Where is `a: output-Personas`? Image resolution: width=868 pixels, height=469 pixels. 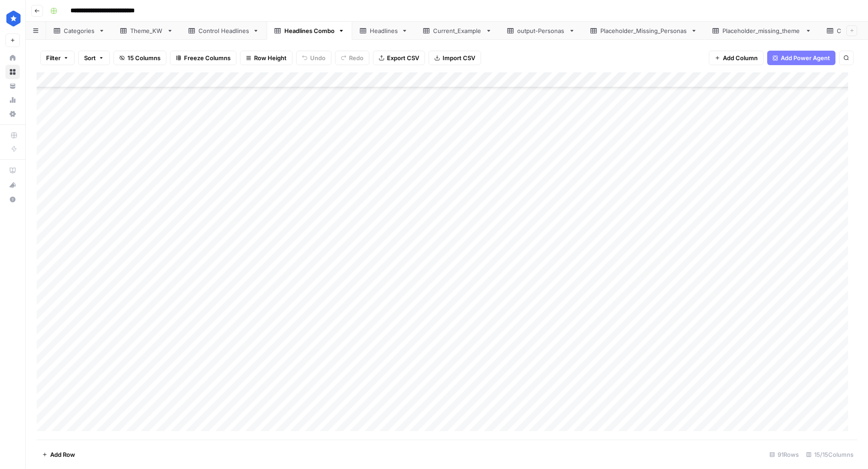 a: output-Personas is located at coordinates (541, 31).